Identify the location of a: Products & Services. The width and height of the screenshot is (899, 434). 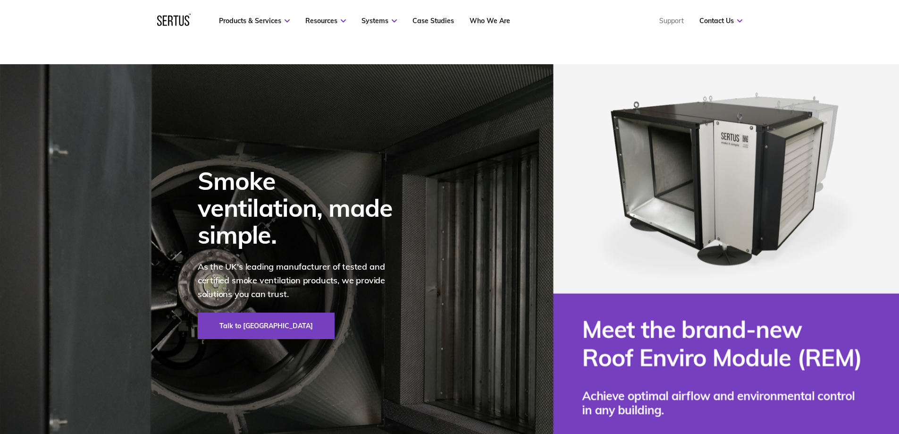
(254, 21).